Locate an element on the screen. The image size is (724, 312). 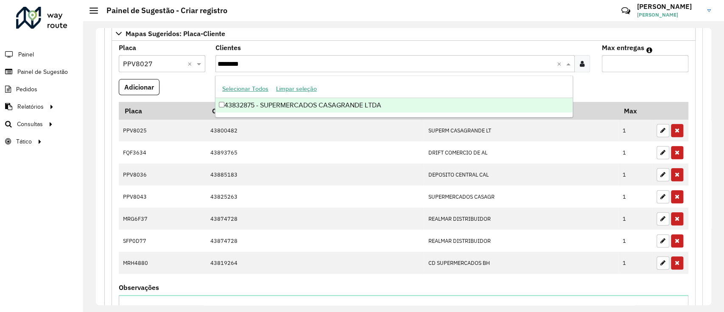
label: Placa is located at coordinates (127, 47).